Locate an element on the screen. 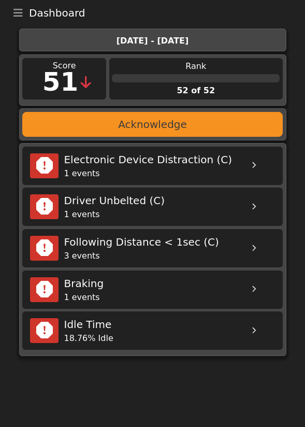  div: 3 events is located at coordinates (152, 256).